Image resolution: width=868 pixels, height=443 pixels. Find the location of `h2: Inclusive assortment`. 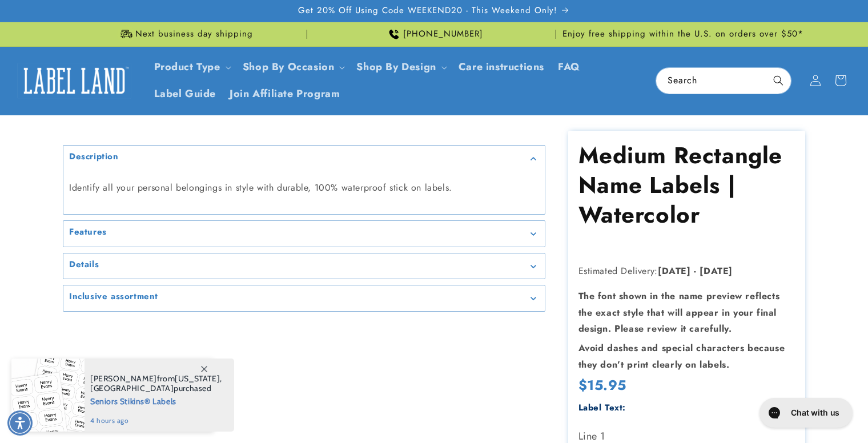

h2: Inclusive assortment is located at coordinates (114, 297).